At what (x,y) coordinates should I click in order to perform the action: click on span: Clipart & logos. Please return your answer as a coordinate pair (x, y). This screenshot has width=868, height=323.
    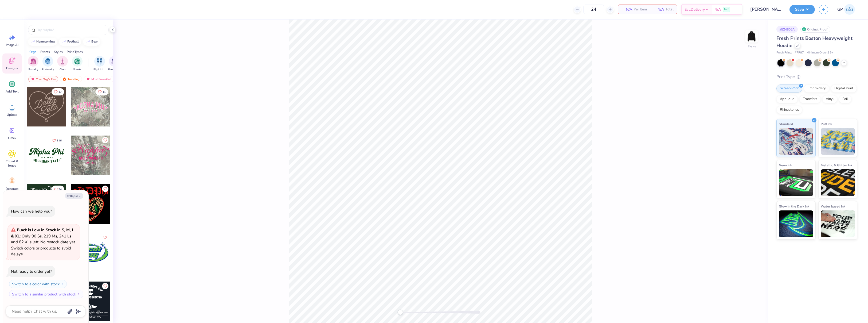
    Looking at the image, I should click on (12, 164).